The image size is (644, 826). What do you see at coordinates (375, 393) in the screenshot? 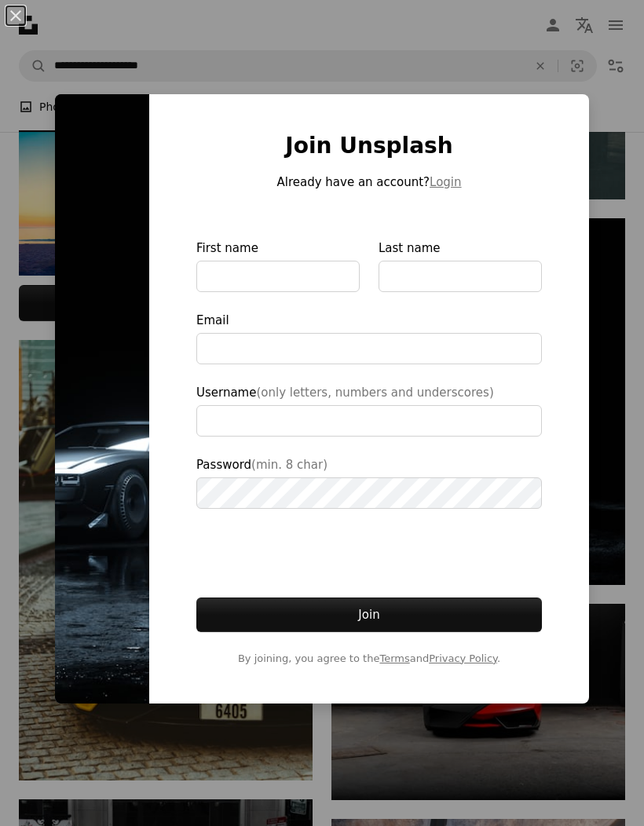
I see `span: (only letters, numbers and underscores)` at bounding box center [375, 393].